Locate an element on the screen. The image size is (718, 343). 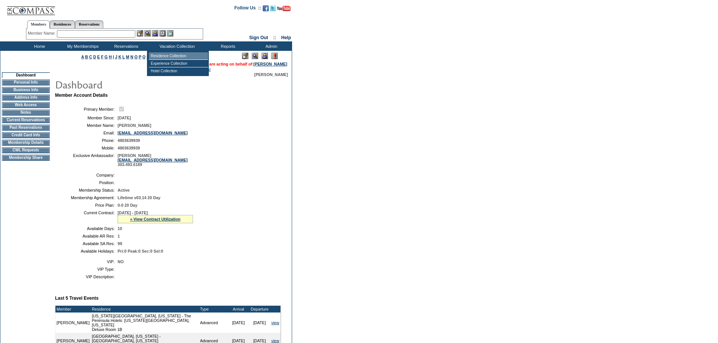
img: Log Concern/Member Elevation is located at coordinates (274, 56).